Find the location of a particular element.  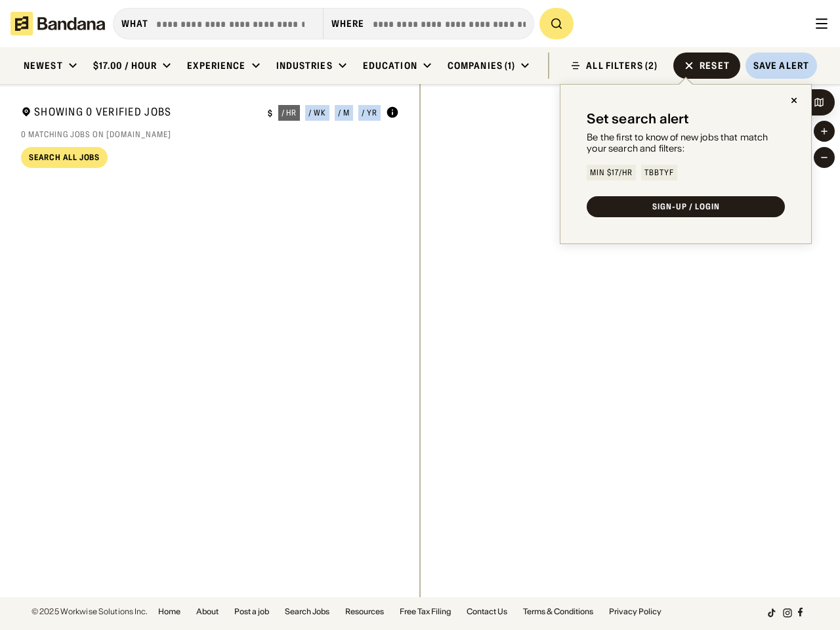

div: $17.00 / hour is located at coordinates (126, 66).